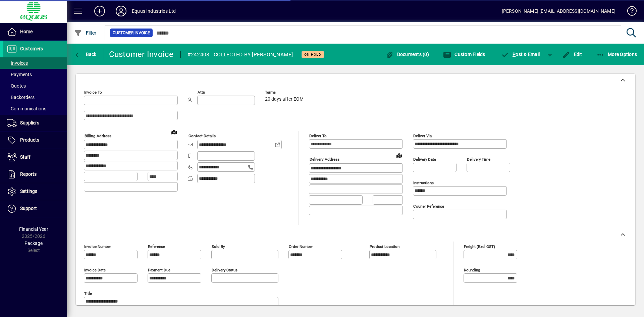 The height and width of the screenshot is (317, 644). What do you see at coordinates (30, 140) in the screenshot?
I see `span: Products` at bounding box center [30, 140].